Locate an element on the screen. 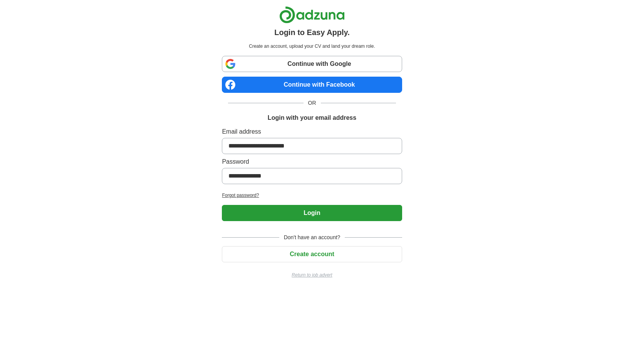  h2: Forgot password? is located at coordinates (311, 195).